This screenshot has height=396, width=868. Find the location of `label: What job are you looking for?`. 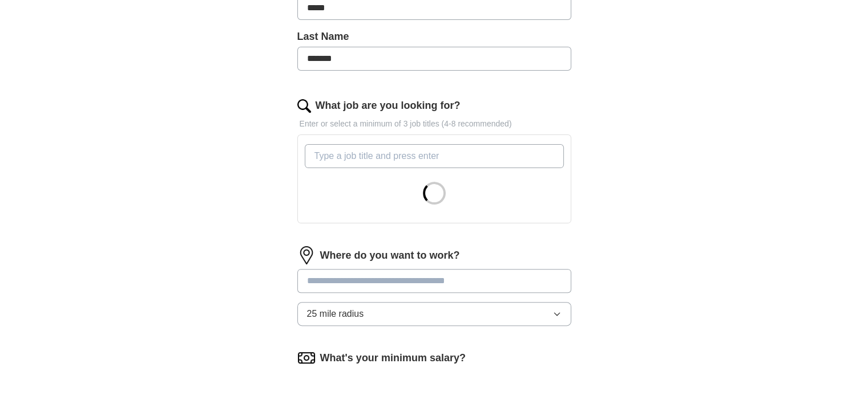

label: What job are you looking for? is located at coordinates (388, 105).